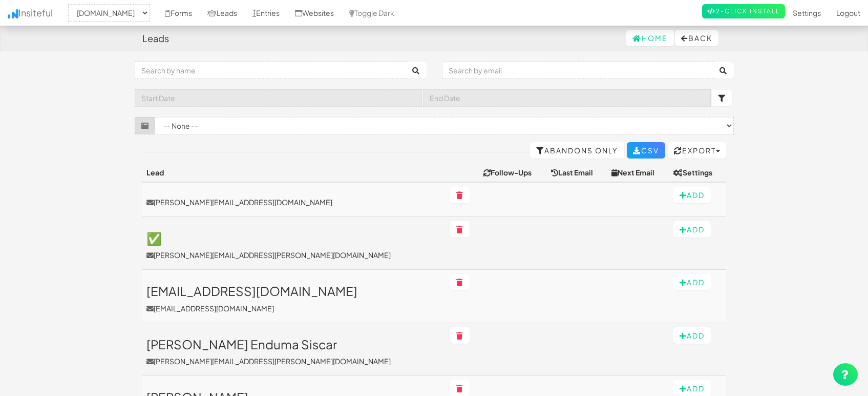  I want to click on a: Home, so click(650, 38).